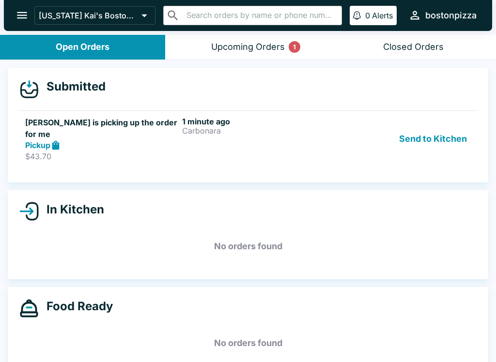 This screenshot has width=496, height=362. I want to click on p: 0, so click(367, 15).